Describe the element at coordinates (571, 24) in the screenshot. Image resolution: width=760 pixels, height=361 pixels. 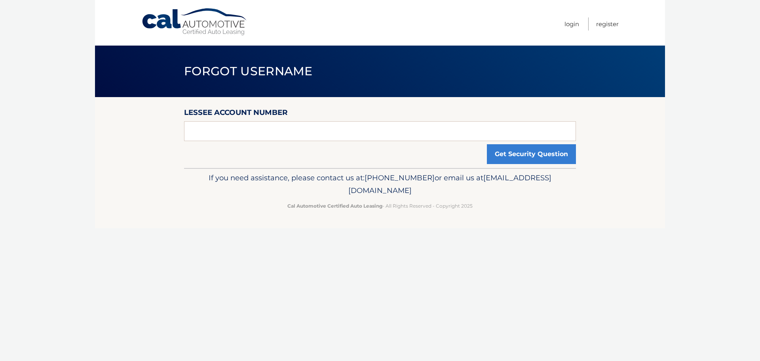
I see `a: Login` at that location.